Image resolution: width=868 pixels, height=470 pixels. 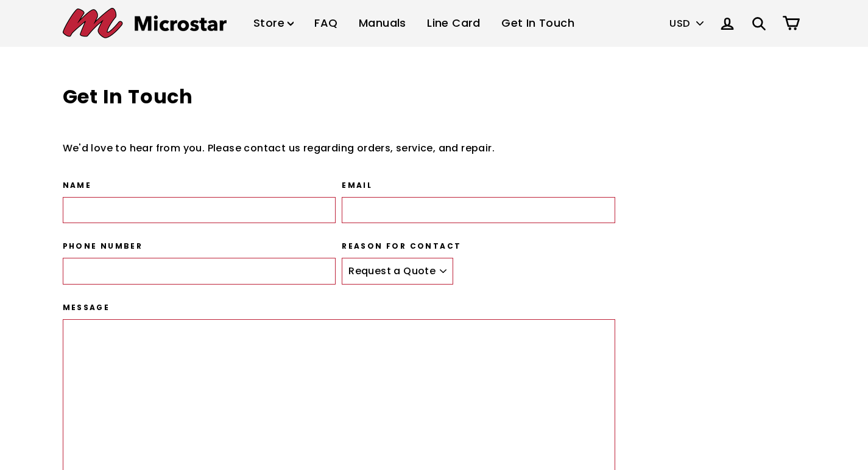 What do you see at coordinates (199, 246) in the screenshot?
I see `label: Phone number` at bounding box center [199, 246].